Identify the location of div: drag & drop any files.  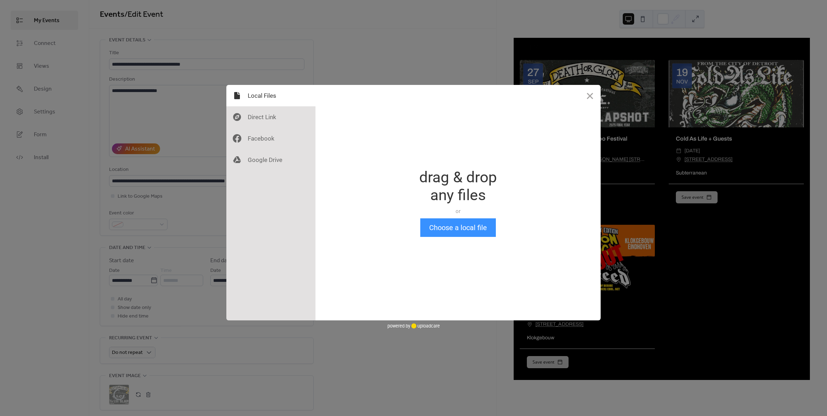
(458, 186).